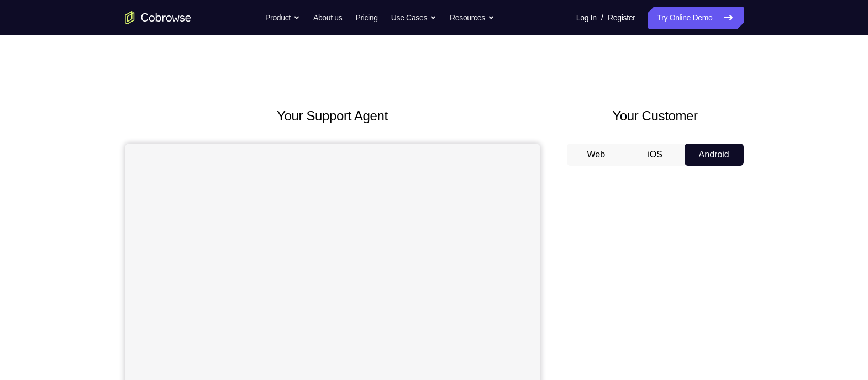  I want to click on a: Register, so click(621, 18).